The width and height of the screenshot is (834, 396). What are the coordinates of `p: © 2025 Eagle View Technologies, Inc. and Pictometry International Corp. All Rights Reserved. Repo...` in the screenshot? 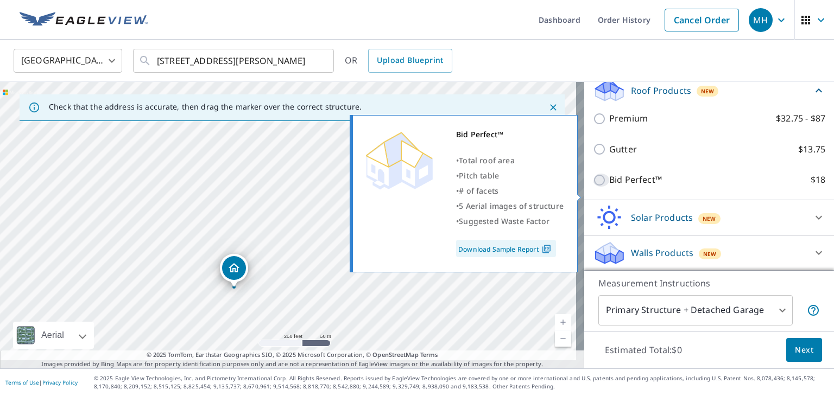 It's located at (461, 383).